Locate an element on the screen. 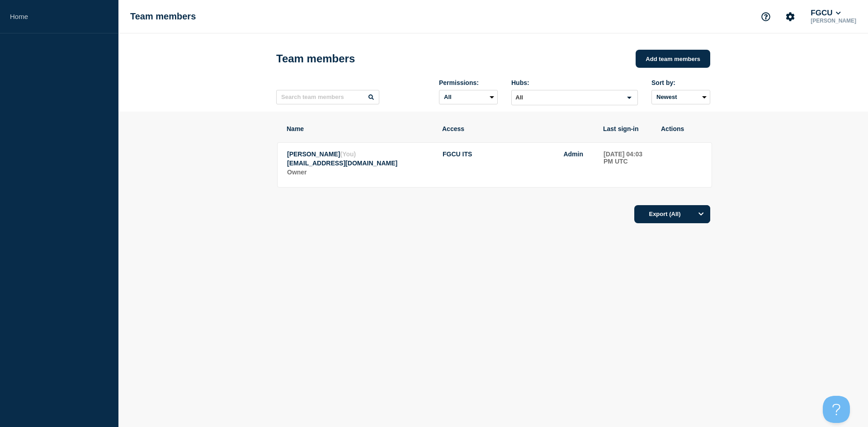 This screenshot has width=868, height=427. th: Name is located at coordinates (360, 129).